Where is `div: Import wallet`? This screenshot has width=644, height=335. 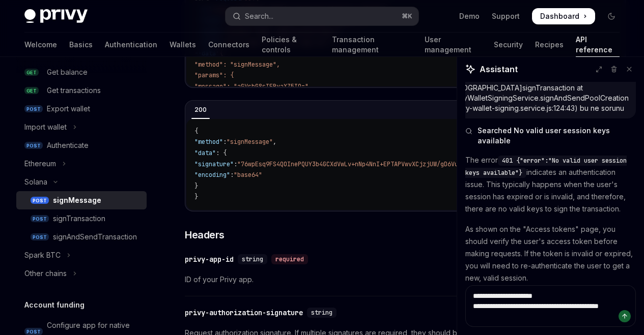
div: Import wallet is located at coordinates (45, 127).